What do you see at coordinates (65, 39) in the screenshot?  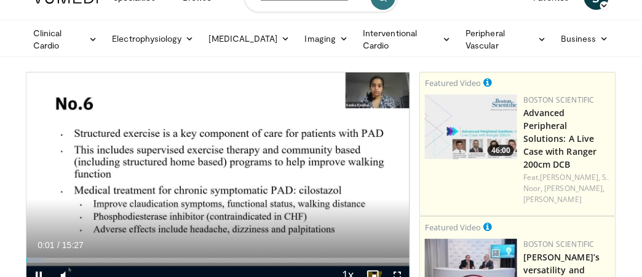 I see `a: Clinical Cardio` at bounding box center [65, 39].